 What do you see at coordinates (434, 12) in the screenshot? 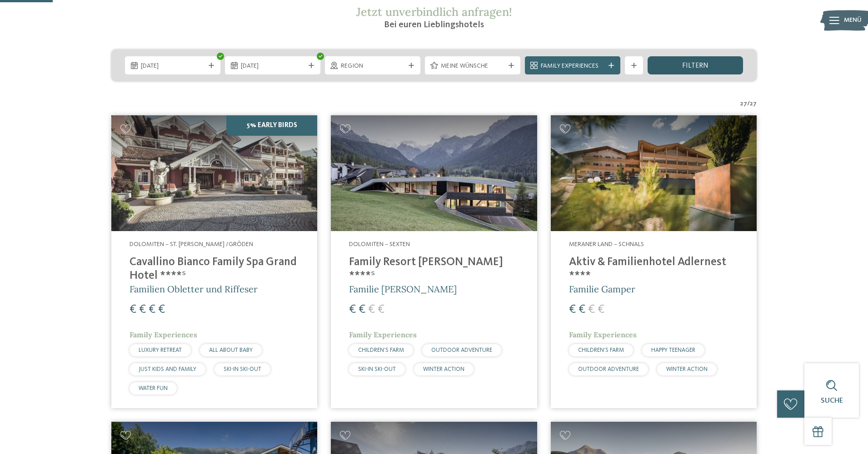
I see `span: Jetzt unverbindlich anfragen!` at bounding box center [434, 12].